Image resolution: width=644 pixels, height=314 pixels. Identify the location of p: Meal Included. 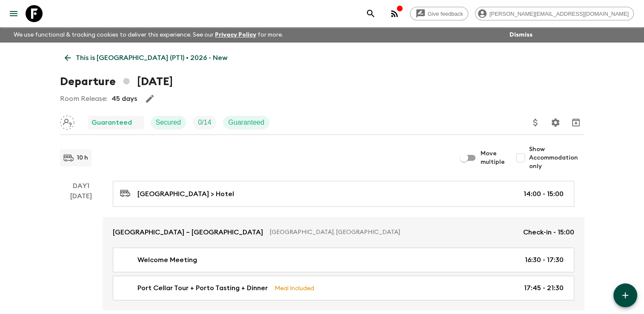
(294, 288).